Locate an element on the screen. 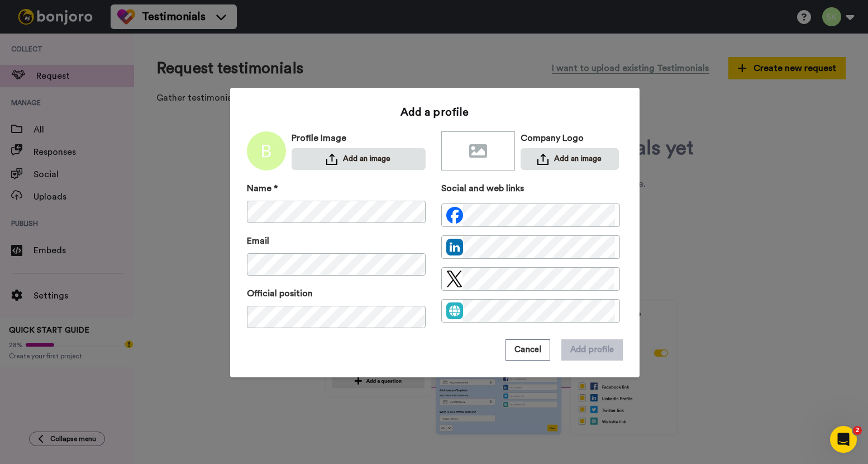  button: Cancel is located at coordinates (528, 350).